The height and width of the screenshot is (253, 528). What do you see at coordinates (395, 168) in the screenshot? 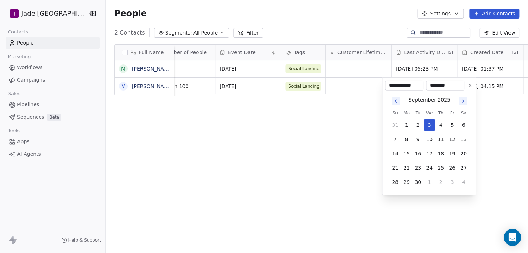
I see `button: 21` at bounding box center [395, 168].